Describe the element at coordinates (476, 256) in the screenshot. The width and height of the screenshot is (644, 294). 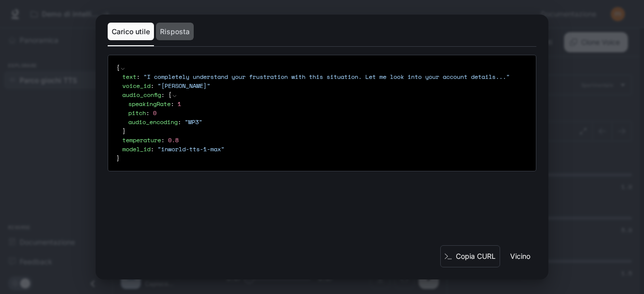
I see `font: Copia CURL` at that location.